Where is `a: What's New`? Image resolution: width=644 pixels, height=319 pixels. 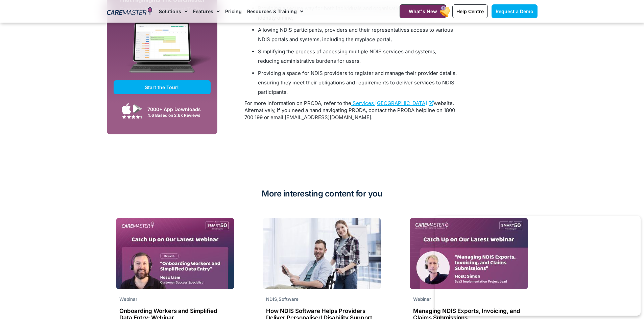
a: What's New is located at coordinates (423, 12).